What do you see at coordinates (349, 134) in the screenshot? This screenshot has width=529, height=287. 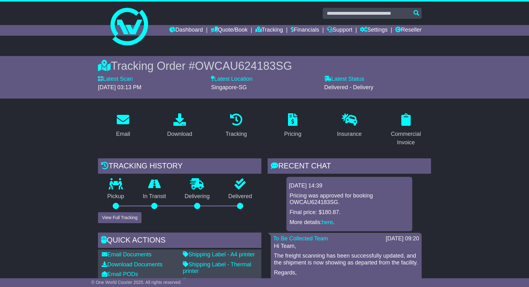 I see `div: Insurance` at bounding box center [349, 134].